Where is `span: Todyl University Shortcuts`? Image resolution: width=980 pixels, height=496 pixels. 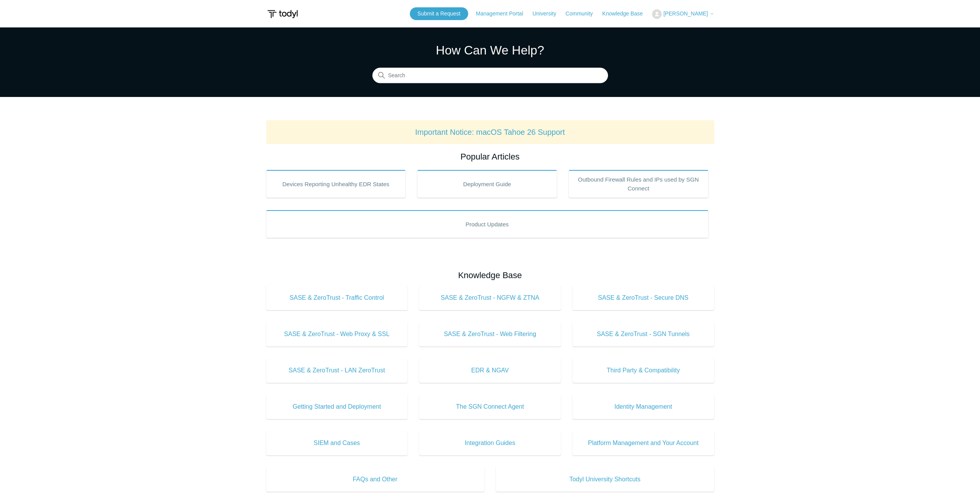
span: Todyl University Shortcuts is located at coordinates (605, 479).